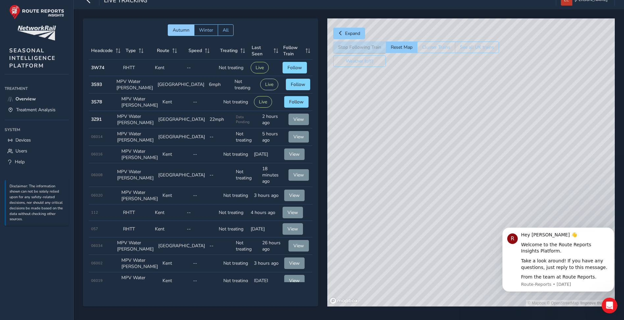 Image resolution: width=624 pixels, height=320 pixels. I want to click on span: Winter, so click(206, 30).